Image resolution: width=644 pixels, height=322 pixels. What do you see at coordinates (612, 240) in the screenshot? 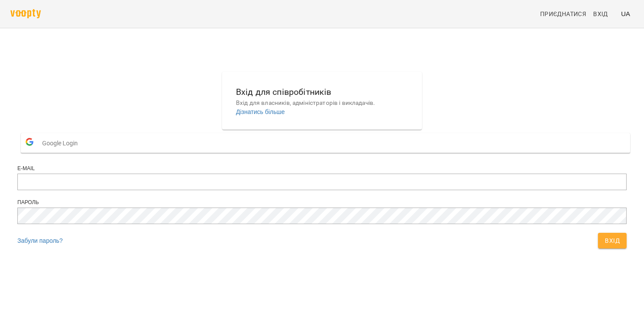
I see `button: Вхід` at bounding box center [612, 240].